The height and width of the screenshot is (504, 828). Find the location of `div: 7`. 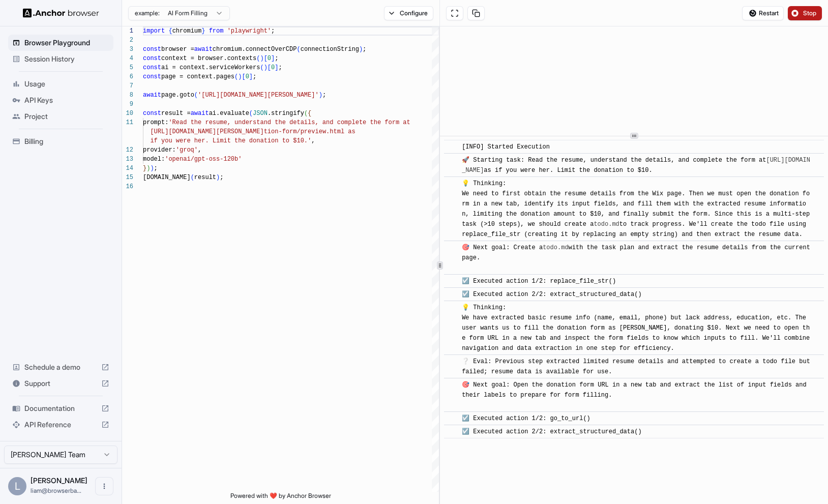

div: 7 is located at coordinates (128, 86).